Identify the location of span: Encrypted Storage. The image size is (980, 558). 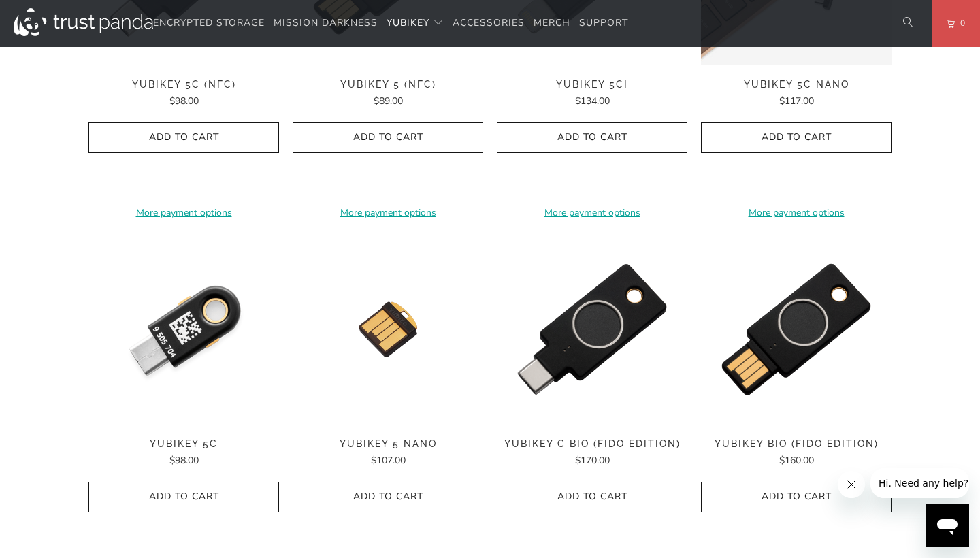
(208, 23).